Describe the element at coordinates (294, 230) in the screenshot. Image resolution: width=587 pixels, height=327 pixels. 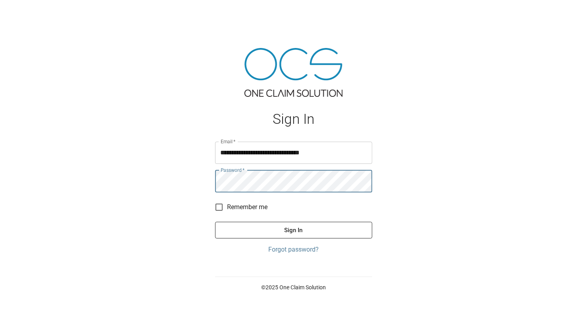
I see `button: Sign In` at that location.